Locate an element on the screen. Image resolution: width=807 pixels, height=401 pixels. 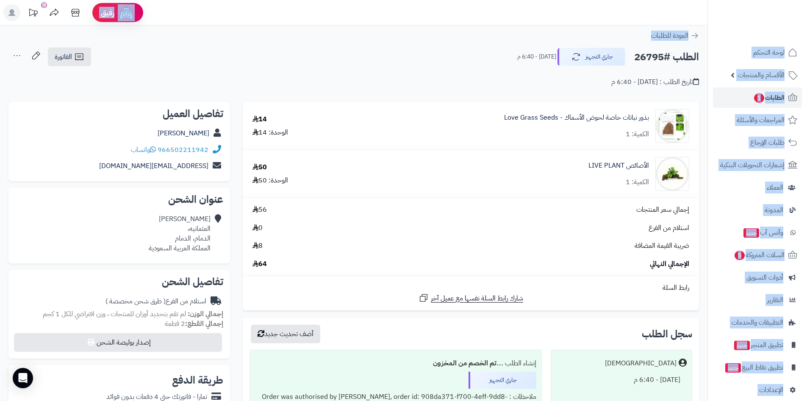
a: إشعارات التحويلات البنكية is located at coordinates (758, 165).